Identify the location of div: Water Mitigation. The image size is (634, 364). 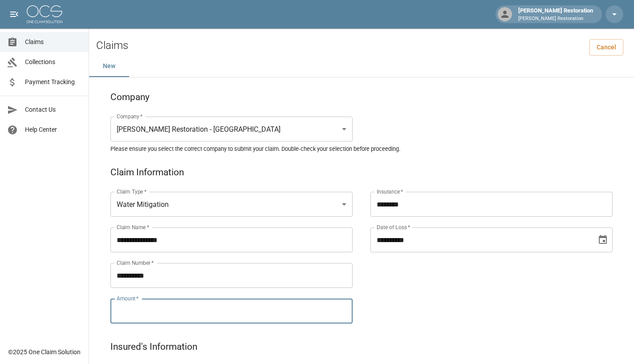
(231, 204).